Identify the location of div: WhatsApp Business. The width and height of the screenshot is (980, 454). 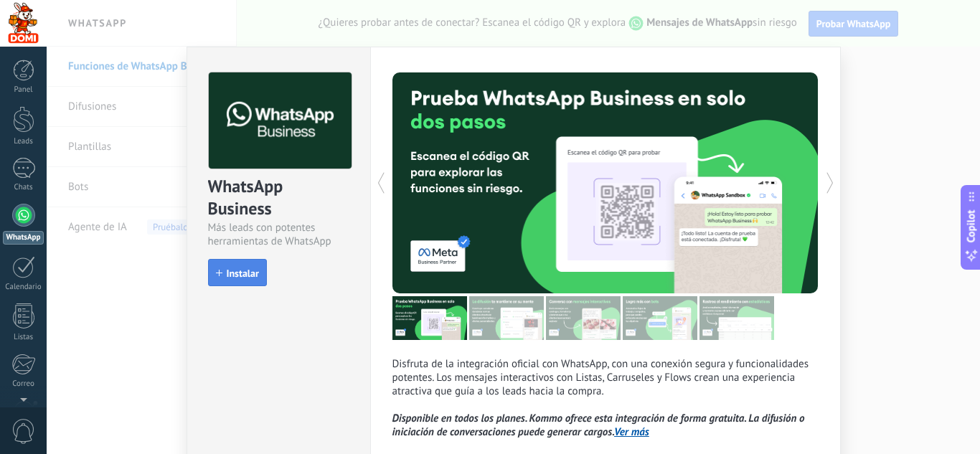
(278, 198).